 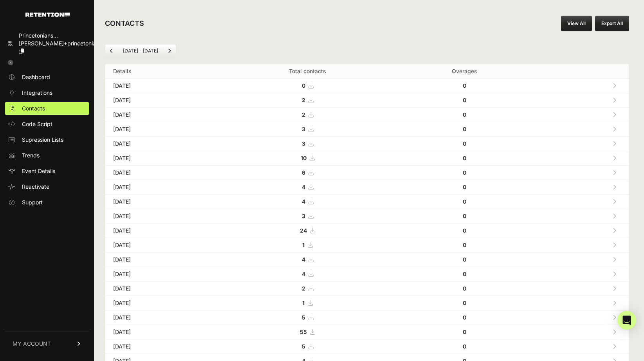 I want to click on span: Supression Lists, so click(x=42, y=140).